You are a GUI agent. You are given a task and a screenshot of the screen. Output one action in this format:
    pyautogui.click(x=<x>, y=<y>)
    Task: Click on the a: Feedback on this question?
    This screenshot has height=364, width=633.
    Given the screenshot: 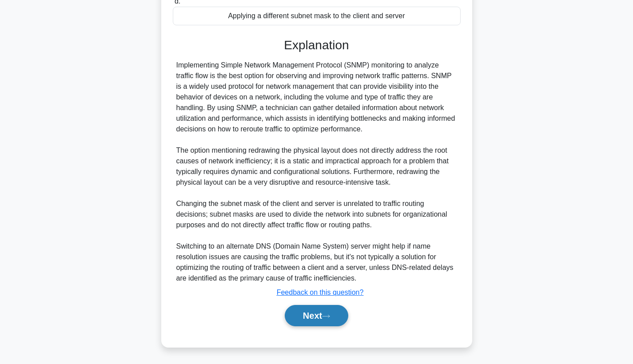 What is the action you would take?
    pyautogui.click(x=320, y=292)
    